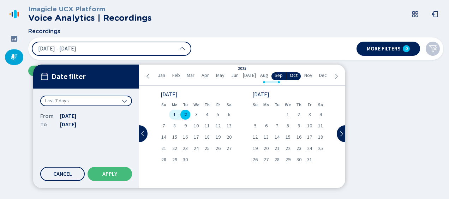 This screenshot has width=449, height=199. Describe the element at coordinates (220, 76) in the screenshot. I see `span: May` at that location.